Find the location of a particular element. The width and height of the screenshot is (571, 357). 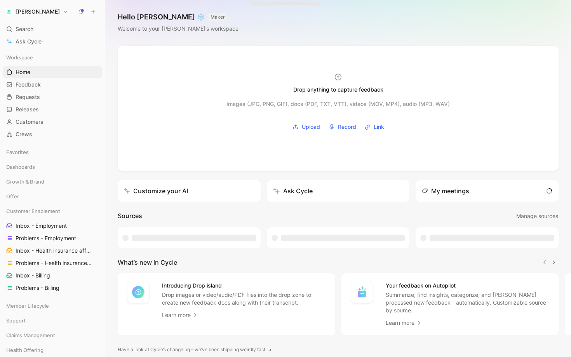

span: Inbox - Employment is located at coordinates (41, 226).